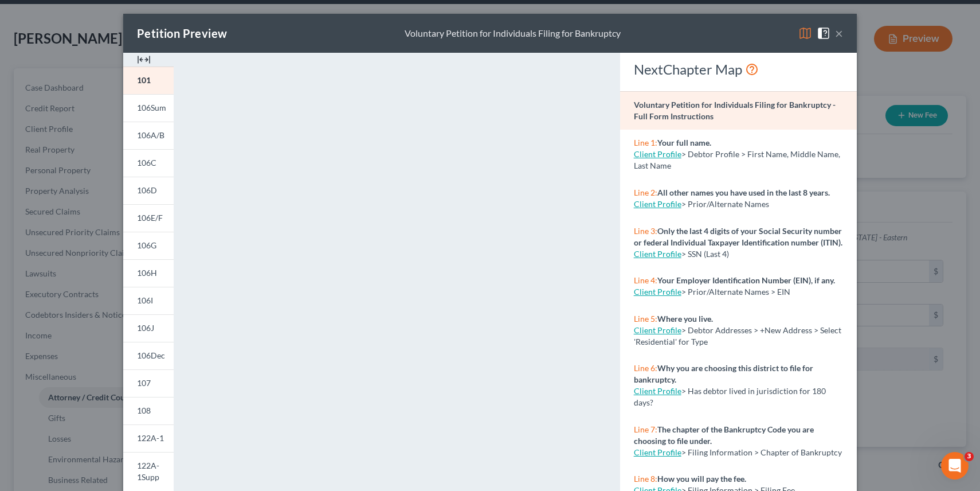 This screenshot has height=491, width=980. What do you see at coordinates (146, 245) in the screenshot?
I see `span: 106G` at bounding box center [146, 245].